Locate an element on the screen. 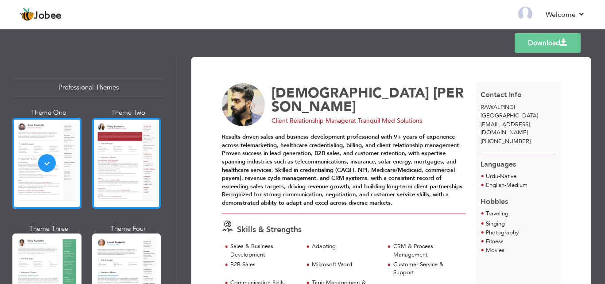 This screenshot has height=284, width=605. span: Movies is located at coordinates (495, 250).